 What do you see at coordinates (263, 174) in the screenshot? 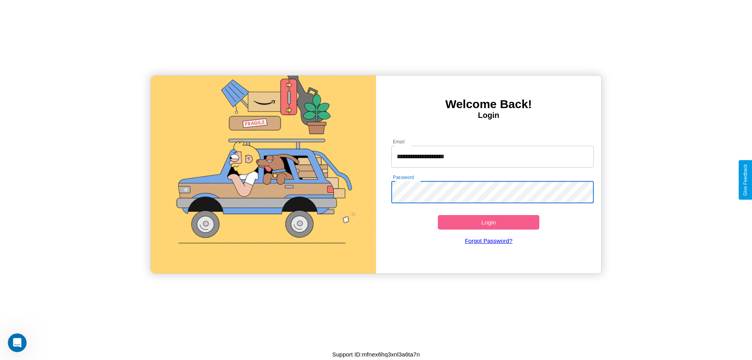
I see `img: gif` at bounding box center [263, 174].